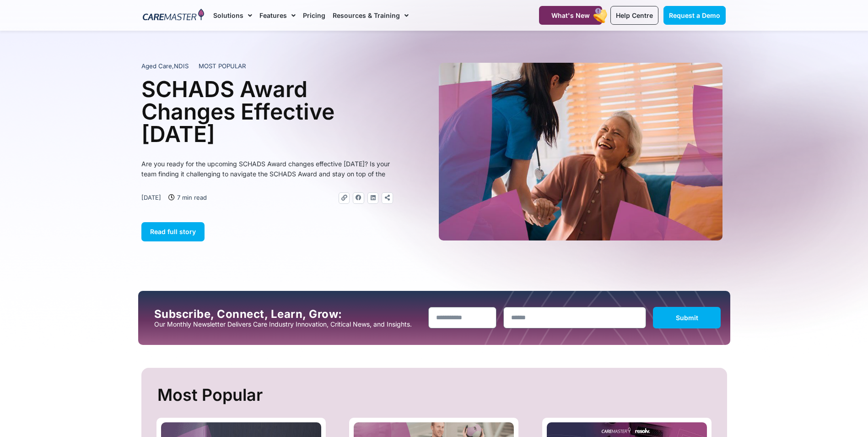 The height and width of the screenshot is (437, 868). Describe the element at coordinates (173, 231) in the screenshot. I see `span: Read full story` at that location.